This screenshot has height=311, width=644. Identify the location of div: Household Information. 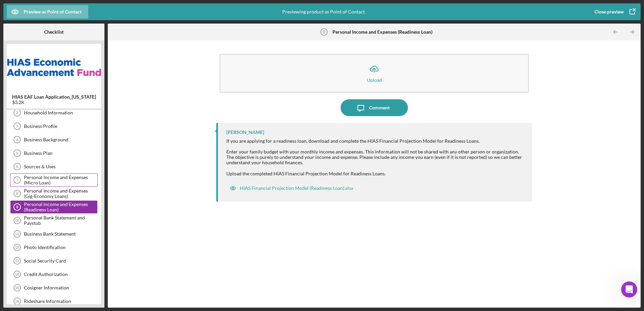
(61, 113).